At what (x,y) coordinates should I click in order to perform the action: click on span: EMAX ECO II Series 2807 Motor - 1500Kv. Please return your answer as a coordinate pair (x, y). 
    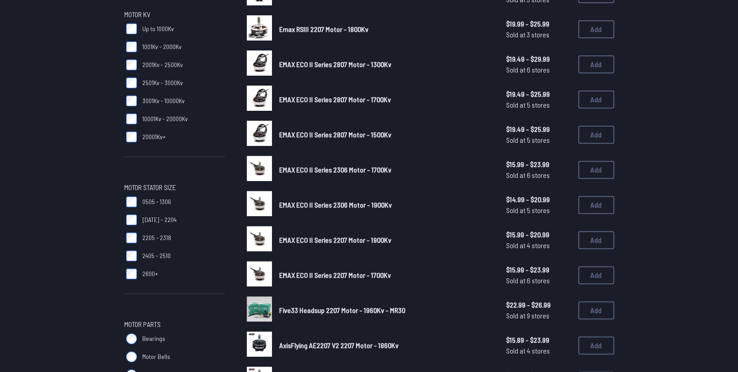
    Looking at the image, I should click on (335, 134).